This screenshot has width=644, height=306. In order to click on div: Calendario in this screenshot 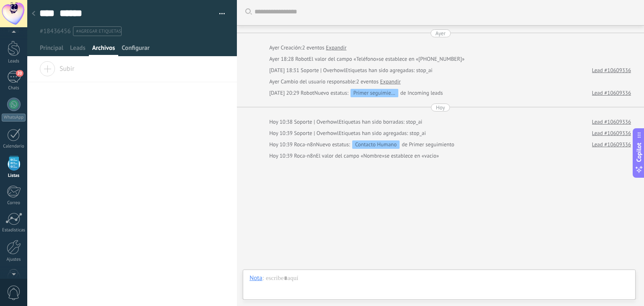, I will do `click(14, 147)`.